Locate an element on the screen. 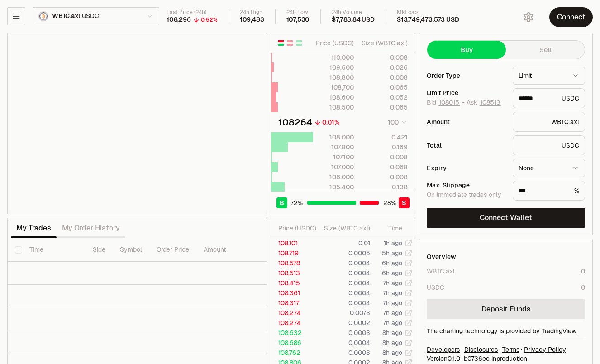  td: 108,317 is located at coordinates (294, 303).